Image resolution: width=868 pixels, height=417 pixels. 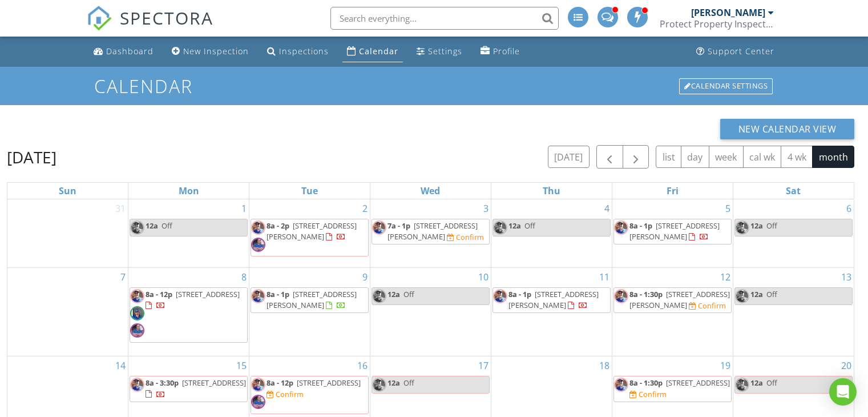 What do you see at coordinates (121, 365) in the screenshot?
I see `a: Go to September 14, 2025` at bounding box center [121, 365].